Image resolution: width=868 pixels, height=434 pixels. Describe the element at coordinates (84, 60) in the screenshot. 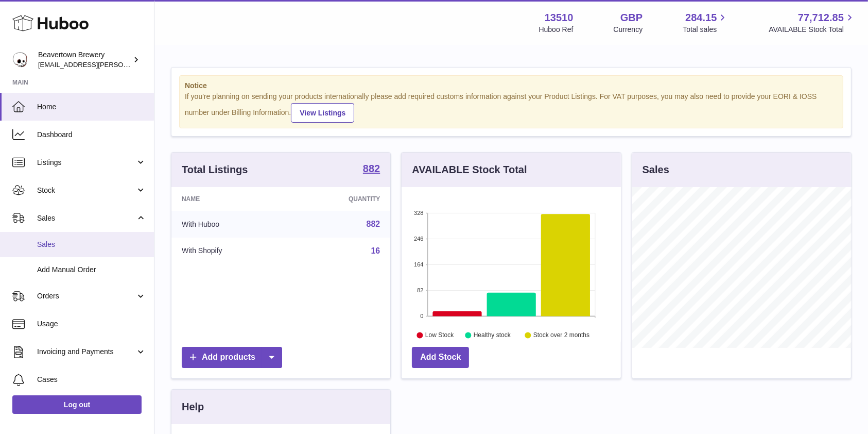

I see `div: Beavertown Brewery` at that location.